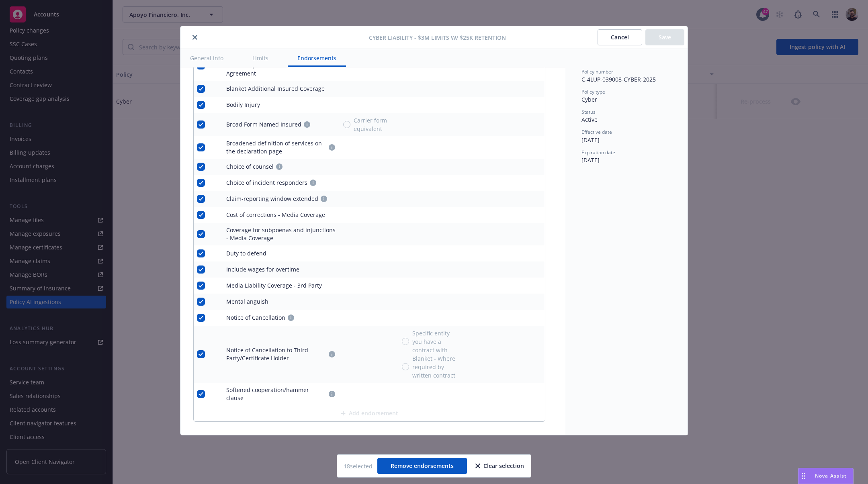 This screenshot has width=868, height=484. Describe the element at coordinates (358, 466) in the screenshot. I see `span: 18 selected` at that location.